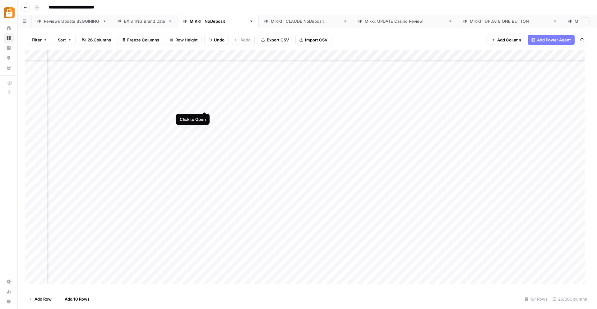 The image size is (597, 309). What do you see at coordinates (219, 40) in the screenshot?
I see `span: Undo` at bounding box center [219, 40].